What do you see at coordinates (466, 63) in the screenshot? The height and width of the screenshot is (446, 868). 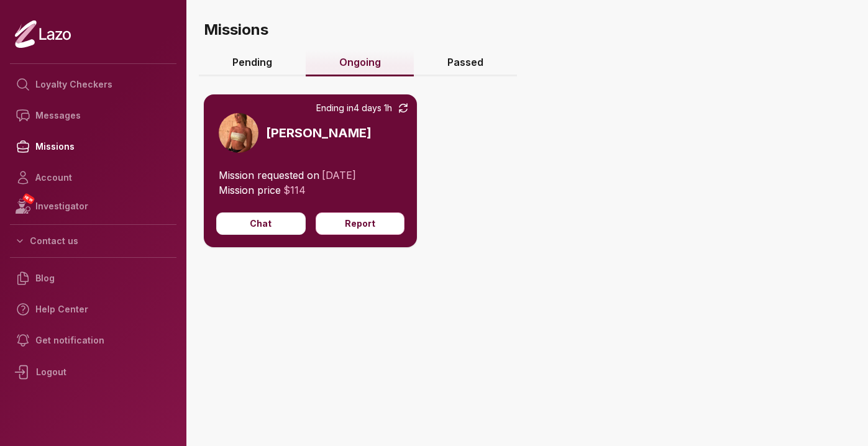 I see `a: Passed` at bounding box center [466, 63].